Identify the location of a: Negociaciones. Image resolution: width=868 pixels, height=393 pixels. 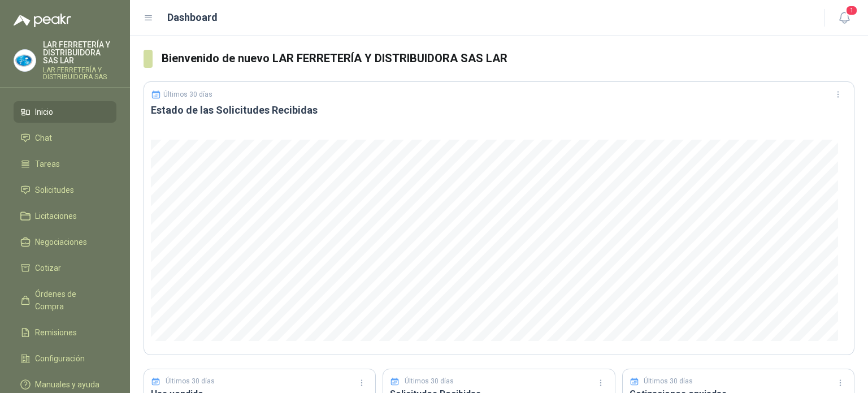
(65, 242).